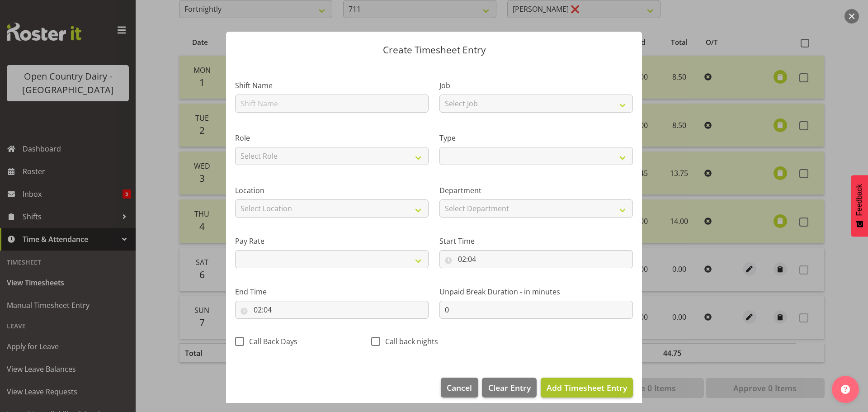 The height and width of the screenshot is (412, 868). Describe the element at coordinates (536, 309) in the screenshot. I see `input: Unpaid Break Duration` at that location.